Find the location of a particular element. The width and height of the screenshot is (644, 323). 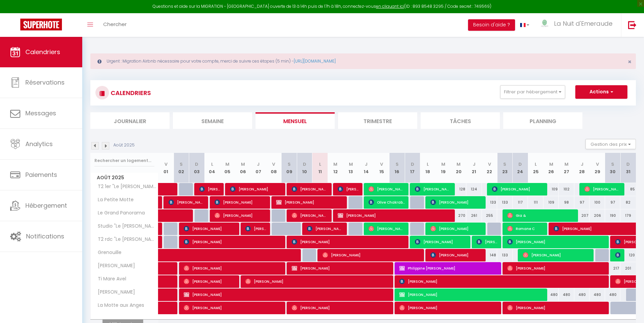

th: 03 is located at coordinates (197, 168).